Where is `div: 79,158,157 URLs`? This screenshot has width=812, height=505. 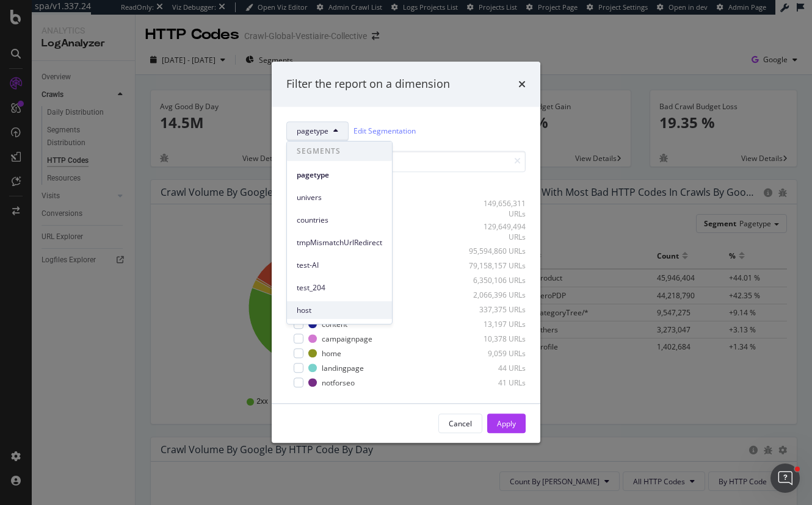 div: 79,158,157 URLs is located at coordinates (496, 265).